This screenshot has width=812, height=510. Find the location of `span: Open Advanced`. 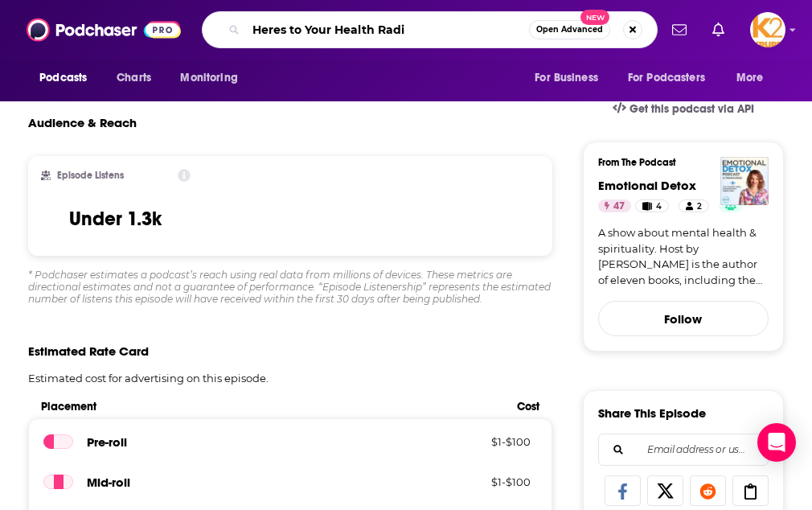

span: Open Advanced is located at coordinates (569, 30).